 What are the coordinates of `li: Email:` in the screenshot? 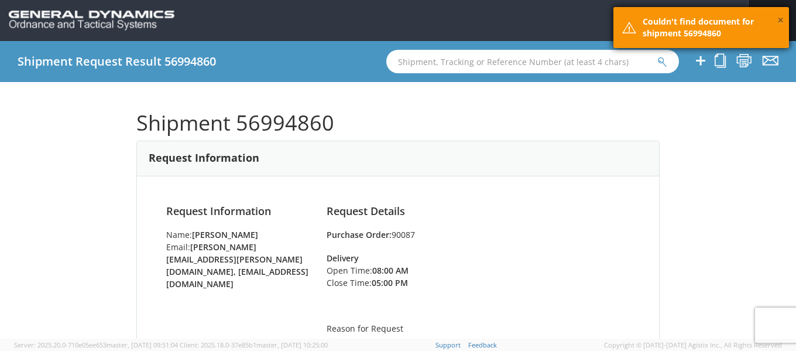 It's located at (238, 265).